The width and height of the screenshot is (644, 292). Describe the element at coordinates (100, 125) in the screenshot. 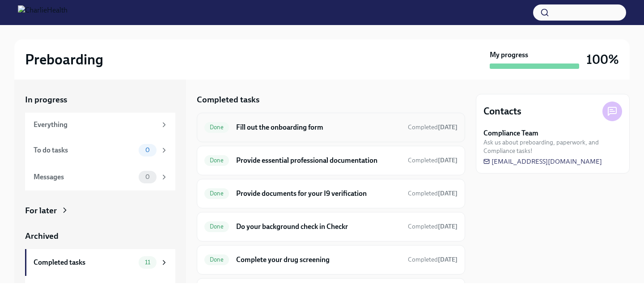

I see `a: Everything` at that location.